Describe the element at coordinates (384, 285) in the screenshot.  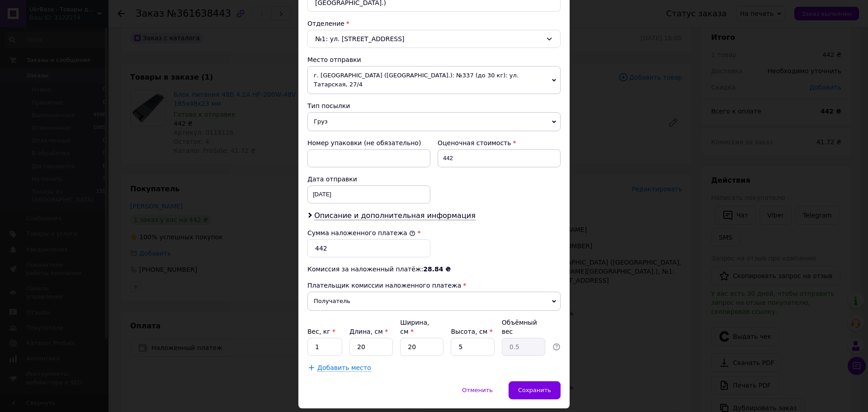
I see `span: Плательщик комиссии наложенного платежа` at that location.